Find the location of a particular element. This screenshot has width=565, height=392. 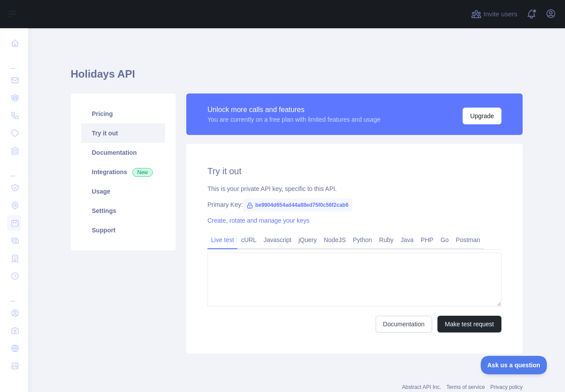

a: Pricing is located at coordinates (123, 114).